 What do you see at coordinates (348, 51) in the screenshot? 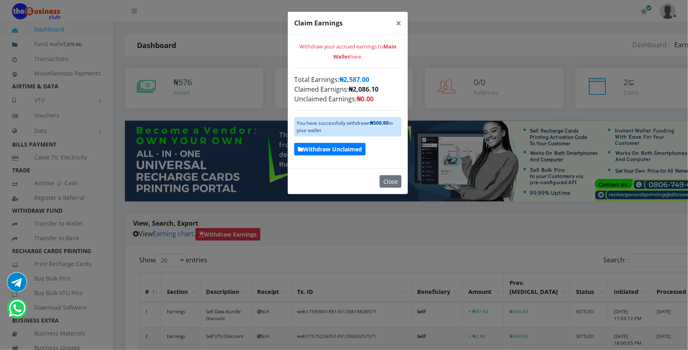
I see `small: Withdraw your accrued earnings to here.` at bounding box center [348, 51].